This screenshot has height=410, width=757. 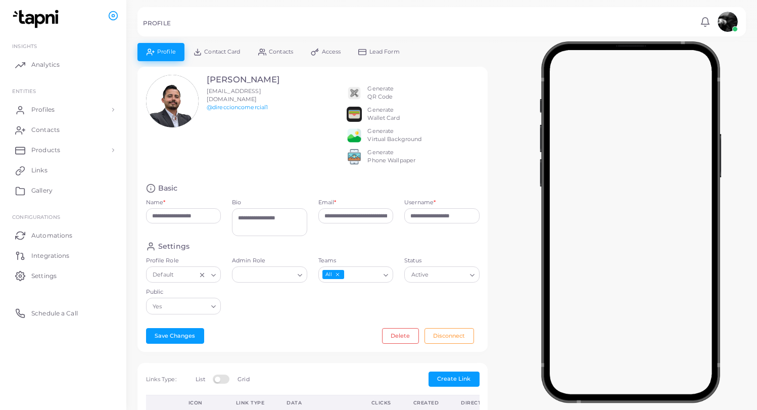 What do you see at coordinates (380, 93) in the screenshot?
I see `div: Generate QR Code` at bounding box center [380, 93].